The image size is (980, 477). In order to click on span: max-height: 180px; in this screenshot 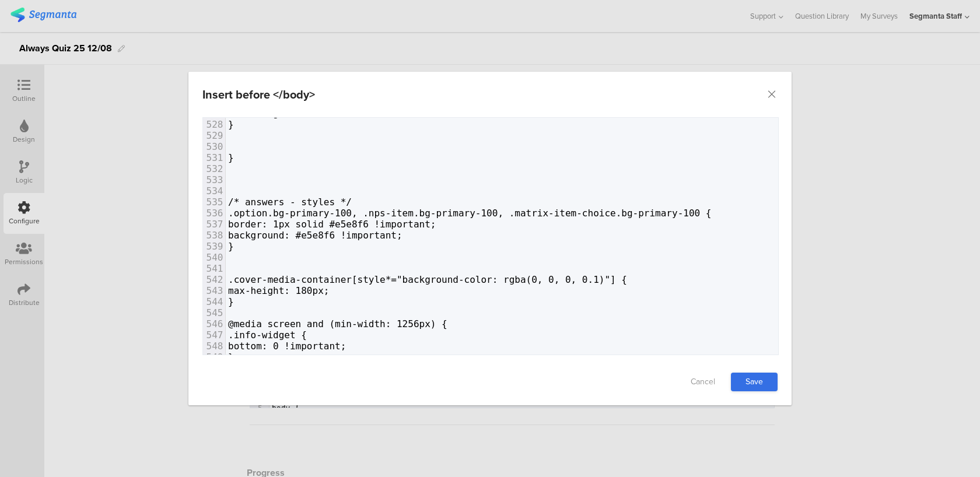, I will do `click(279, 290)`.